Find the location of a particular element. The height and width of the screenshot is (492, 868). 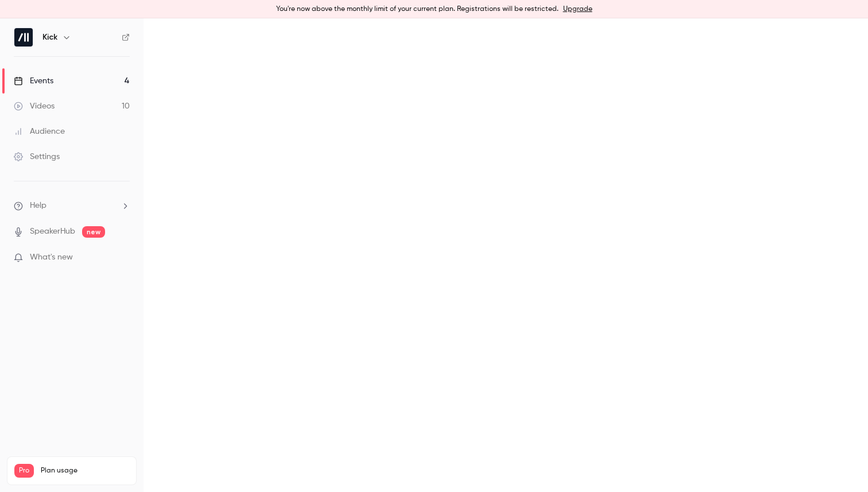

img: Kick is located at coordinates (24, 37).